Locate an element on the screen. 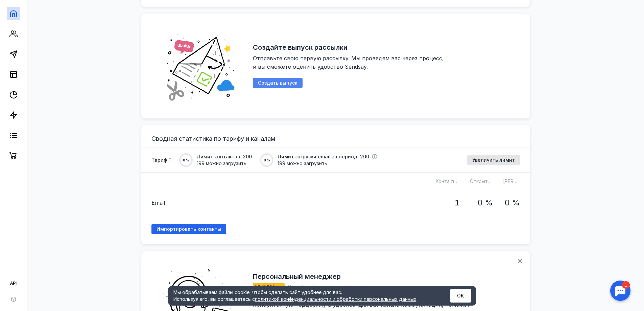 The height and width of the screenshot is (311, 644). span: Подробности у менеджера по продажам is located at coordinates (330, 286).